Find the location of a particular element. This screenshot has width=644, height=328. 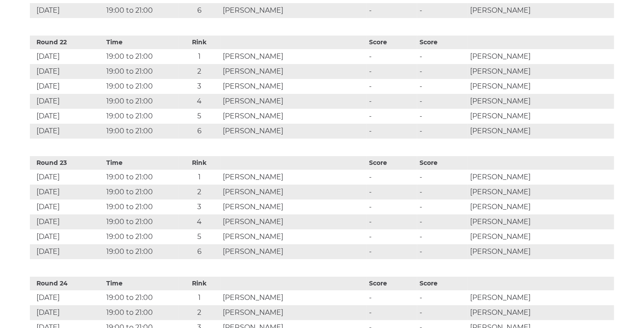

td: 4 is located at coordinates (200, 101).